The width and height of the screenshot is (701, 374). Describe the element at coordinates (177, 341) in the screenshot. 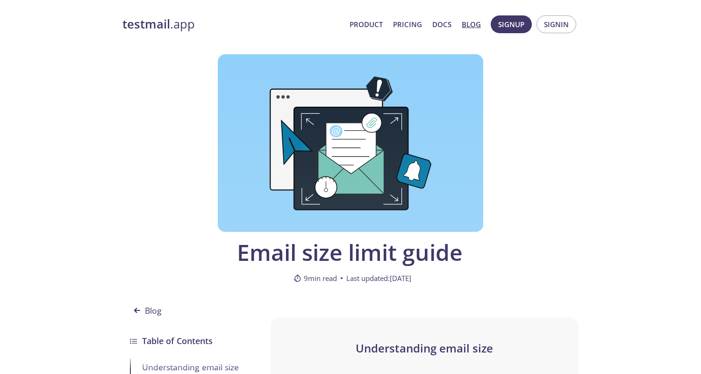

I see `h3: Table of Contents` at that location.